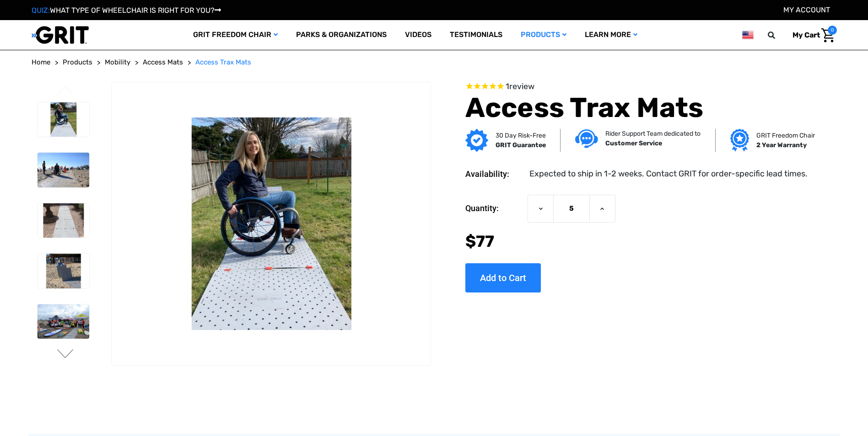  Describe the element at coordinates (118, 62) in the screenshot. I see `span: Mobility` at that location.